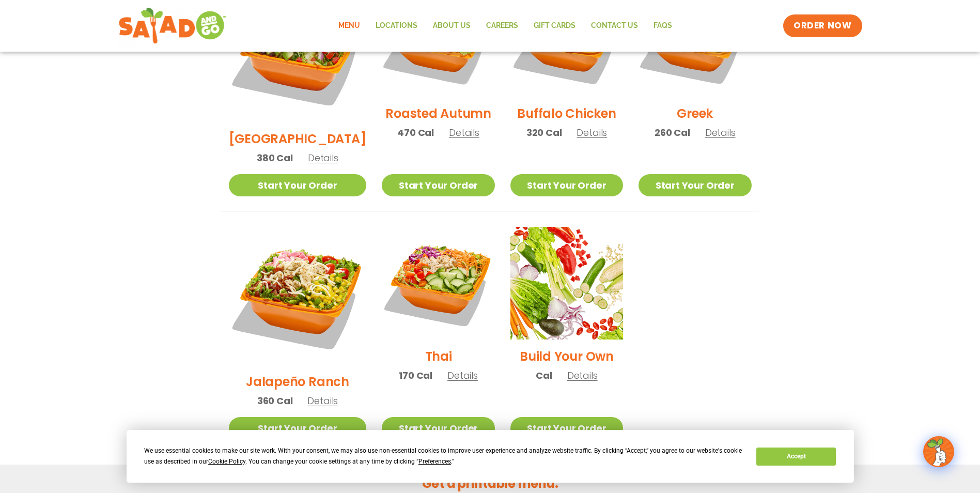  What do you see at coordinates (438, 113) in the screenshot?
I see `h2: Roasted Autumn` at bounding box center [438, 113].